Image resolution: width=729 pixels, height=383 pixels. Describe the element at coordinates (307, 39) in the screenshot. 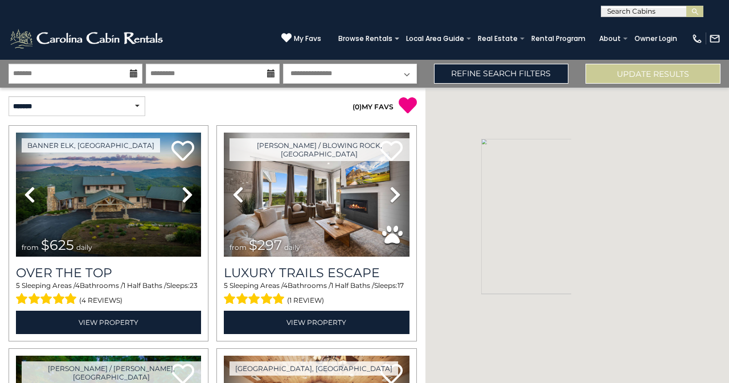

I see `span: My Favs` at that location.